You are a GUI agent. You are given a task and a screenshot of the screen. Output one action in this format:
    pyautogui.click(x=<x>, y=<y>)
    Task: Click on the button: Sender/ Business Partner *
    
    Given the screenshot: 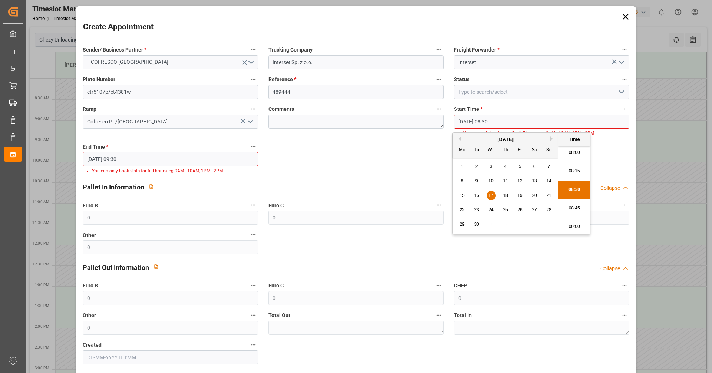 What is the action you would take?
    pyautogui.click(x=253, y=50)
    